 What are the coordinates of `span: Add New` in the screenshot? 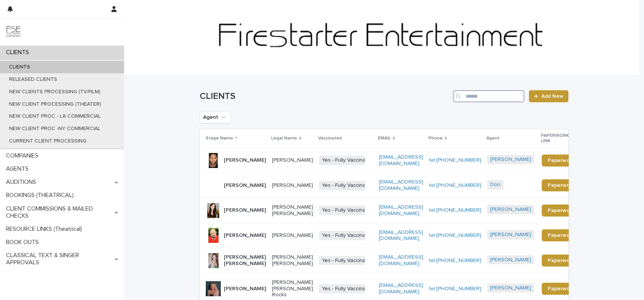 It's located at (552, 96).